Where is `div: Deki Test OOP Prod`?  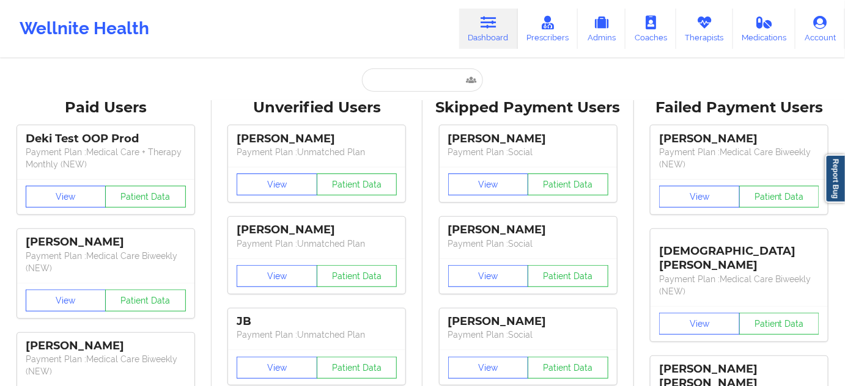 div: Deki Test OOP Prod is located at coordinates (106, 139).